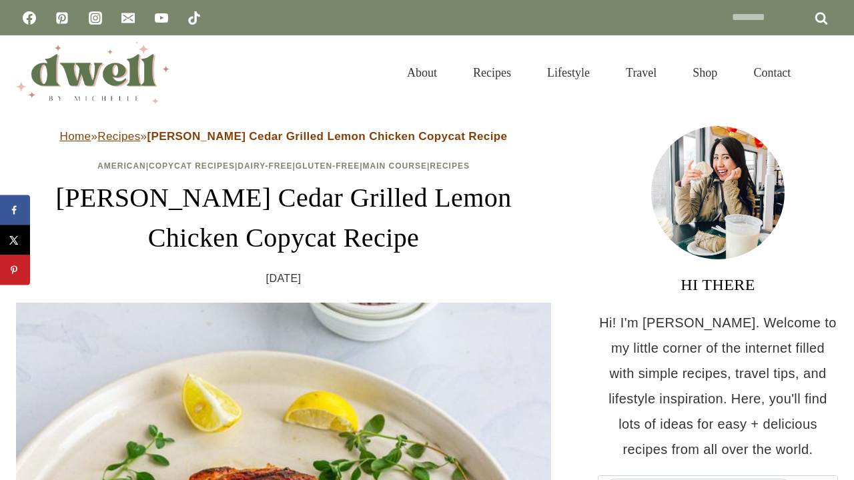 This screenshot has height=480, width=854. What do you see at coordinates (62, 18) in the screenshot?
I see `a: Pinterest` at bounding box center [62, 18].